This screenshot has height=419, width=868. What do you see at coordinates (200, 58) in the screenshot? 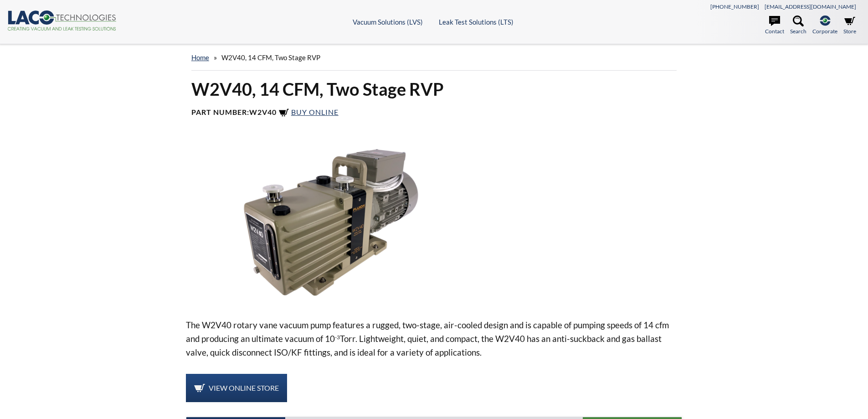
I see `a: home` at bounding box center [200, 58].